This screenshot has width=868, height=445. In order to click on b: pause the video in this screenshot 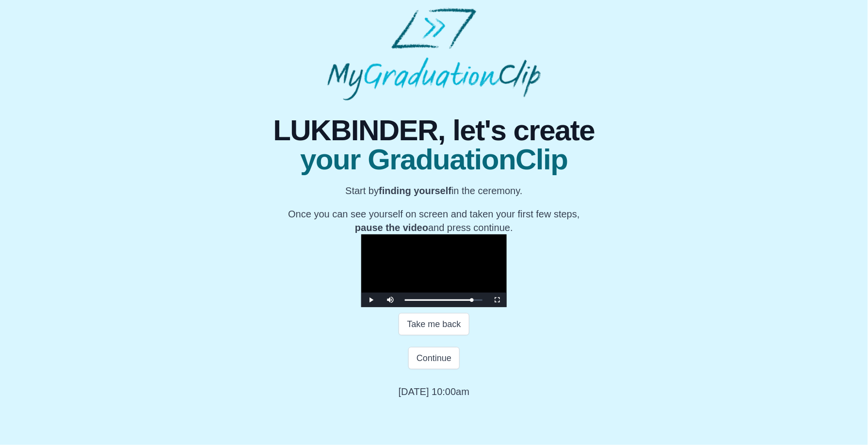, I will do `click(391, 228)`.